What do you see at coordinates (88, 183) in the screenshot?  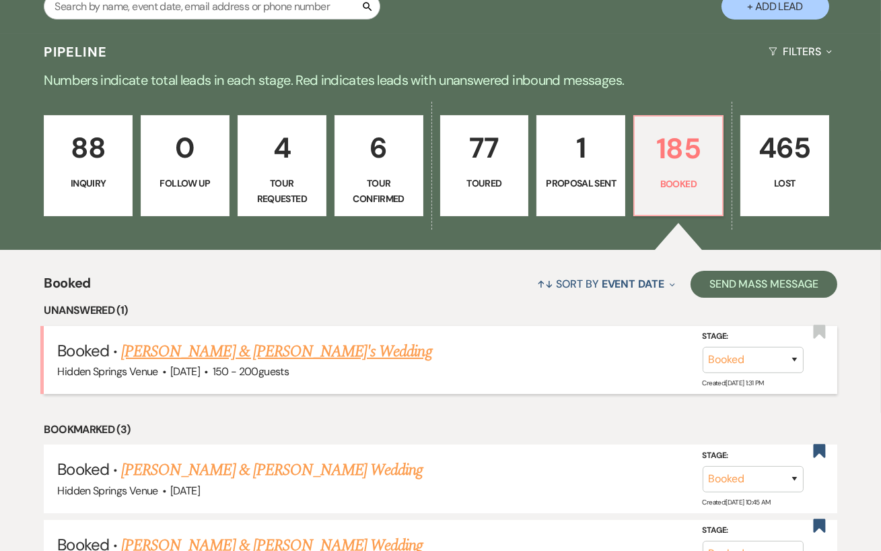 I see `p: Inquiry` at bounding box center [88, 183].